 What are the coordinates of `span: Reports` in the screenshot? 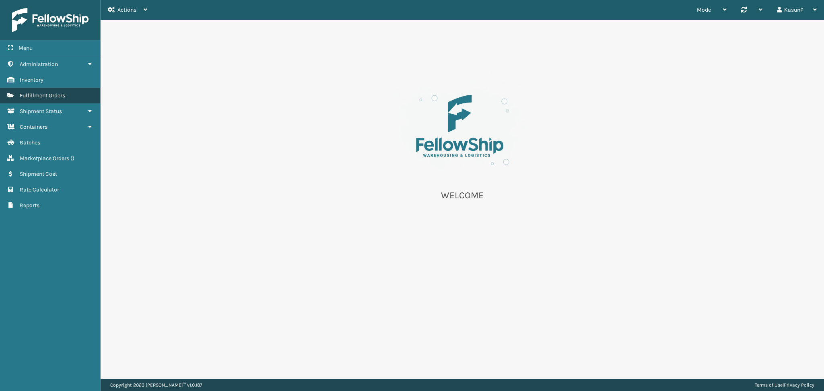 It's located at (29, 205).